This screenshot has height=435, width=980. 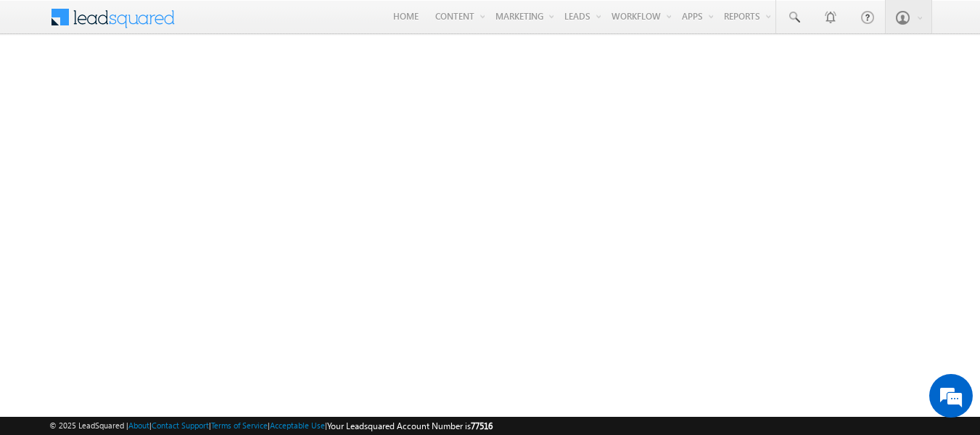 What do you see at coordinates (297, 425) in the screenshot?
I see `a: Acceptable Use` at bounding box center [297, 425].